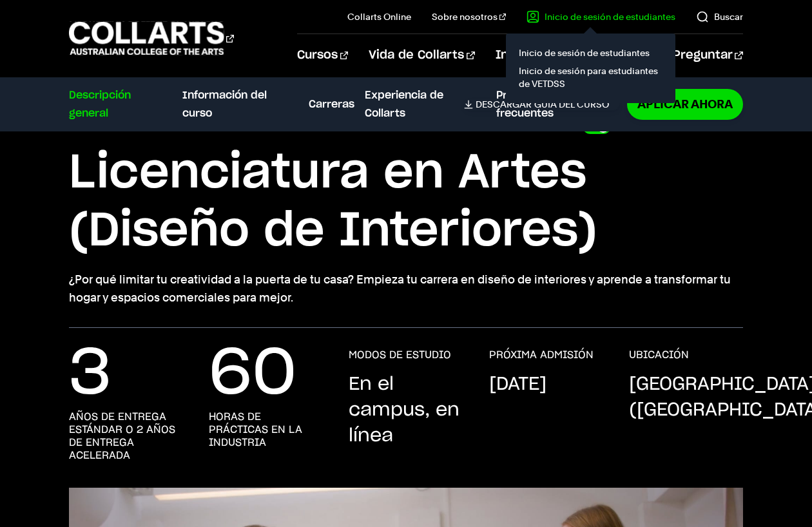  What do you see at coordinates (400, 288) in the screenshot?
I see `font: ¿Por qué limitar tu creatividad a la puerta de tu casa? Empieza tu carrera en diseño de interiore...` at bounding box center [400, 288].